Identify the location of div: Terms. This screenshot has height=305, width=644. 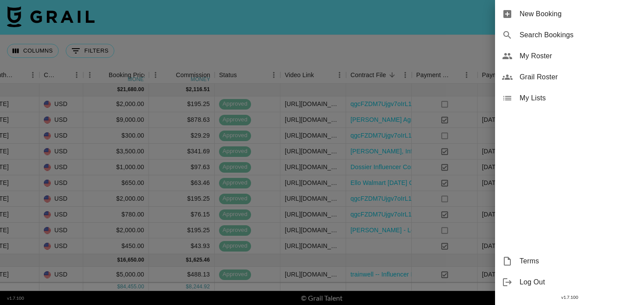
(569, 262).